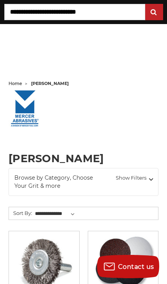 The height and width of the screenshot is (284, 167). Describe the element at coordinates (83, 182) in the screenshot. I see `a: Browse by Category, Choose Your Grit & more Show Filters` at that location.